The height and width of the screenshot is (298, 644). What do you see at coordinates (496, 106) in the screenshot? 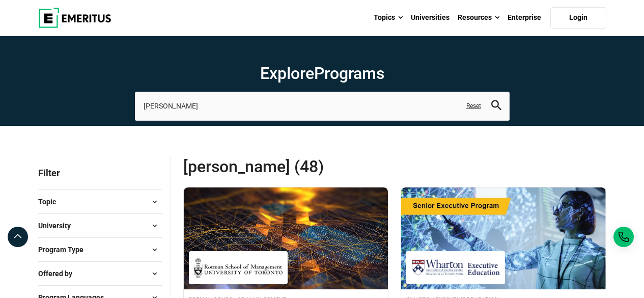
I see `button: search` at bounding box center [496, 106].